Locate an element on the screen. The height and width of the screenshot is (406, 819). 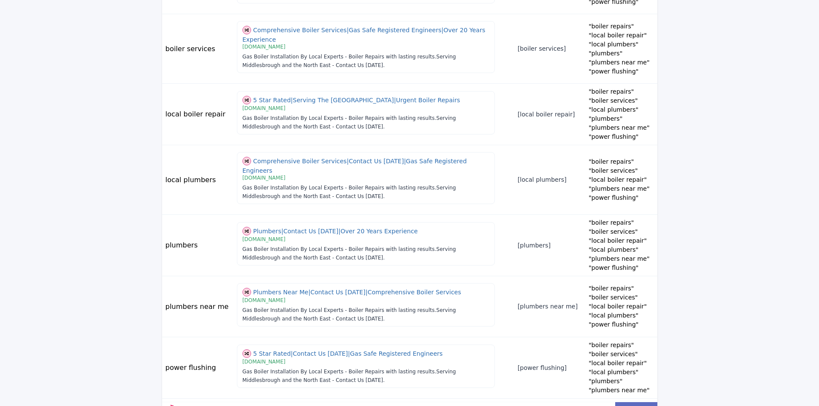
p: [plumbers] is located at coordinates (549, 245).